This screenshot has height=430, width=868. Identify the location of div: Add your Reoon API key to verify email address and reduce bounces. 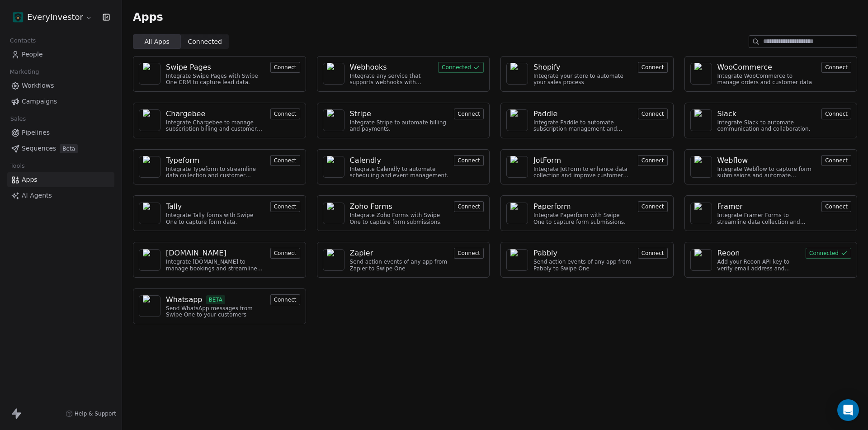
(759, 265).